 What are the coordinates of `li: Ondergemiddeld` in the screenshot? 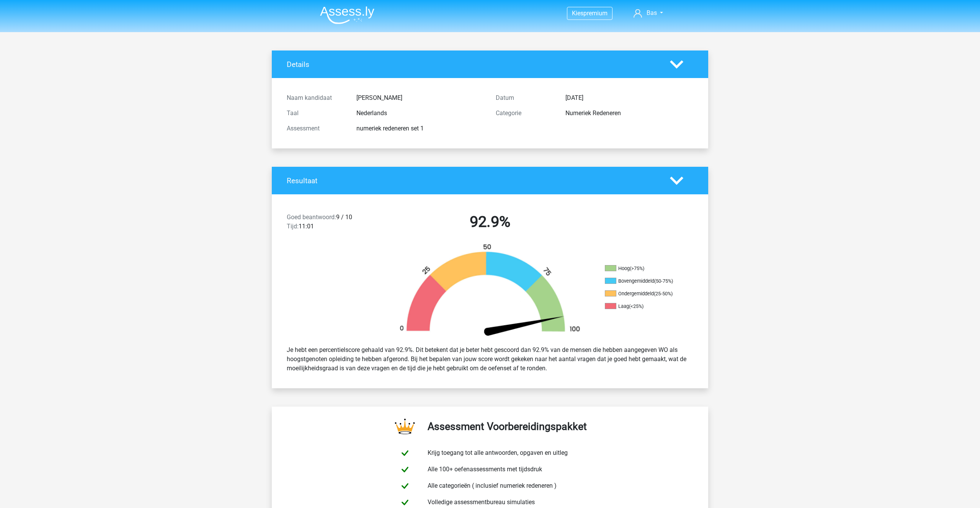 It's located at (643, 294).